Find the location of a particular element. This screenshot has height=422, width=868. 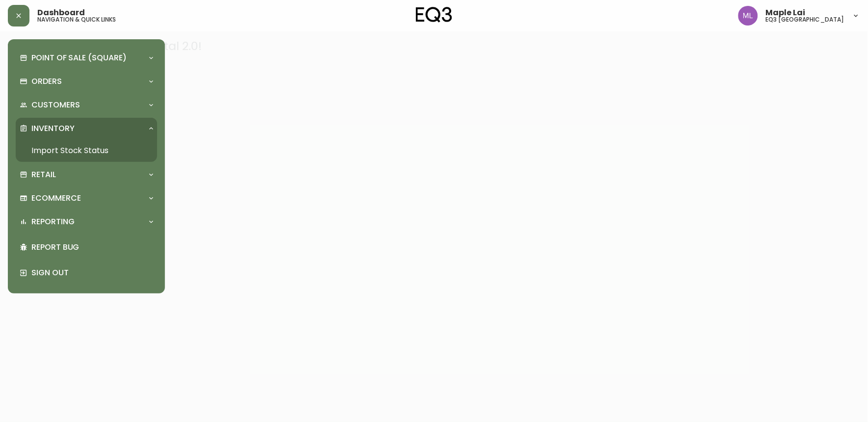

p: Customers is located at coordinates (56, 105).